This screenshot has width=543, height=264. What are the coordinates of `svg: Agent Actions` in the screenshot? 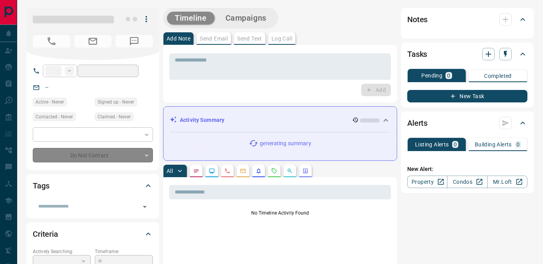 It's located at (305, 171).